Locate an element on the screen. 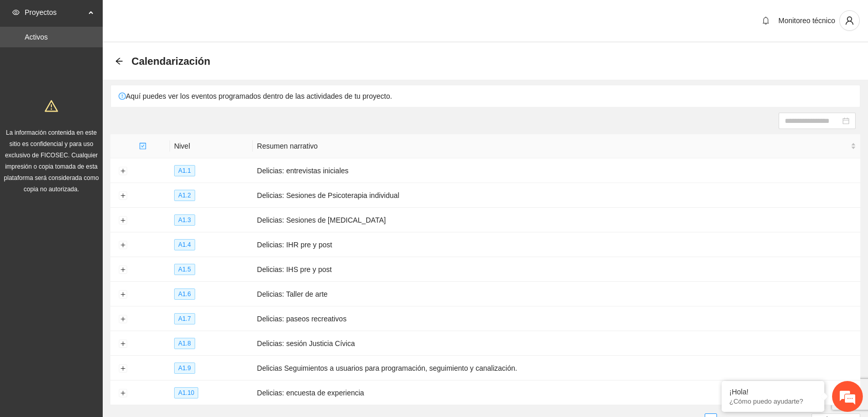  span: La información contenida en este sitio es confidencial y para uso exclusivo de FICOSEC. Cualquier... is located at coordinates (51, 161).